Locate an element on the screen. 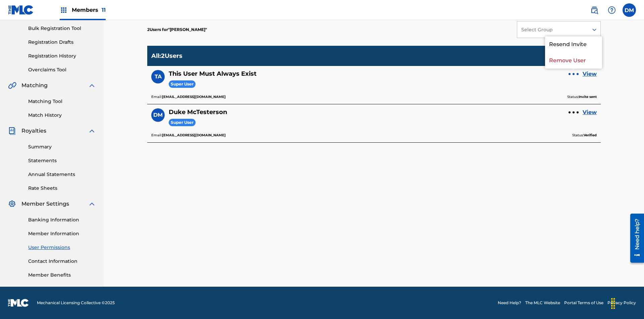 Image resolution: width=644 pixels, height=319 pixels. p: All : 2 Users is located at coordinates (167, 56).